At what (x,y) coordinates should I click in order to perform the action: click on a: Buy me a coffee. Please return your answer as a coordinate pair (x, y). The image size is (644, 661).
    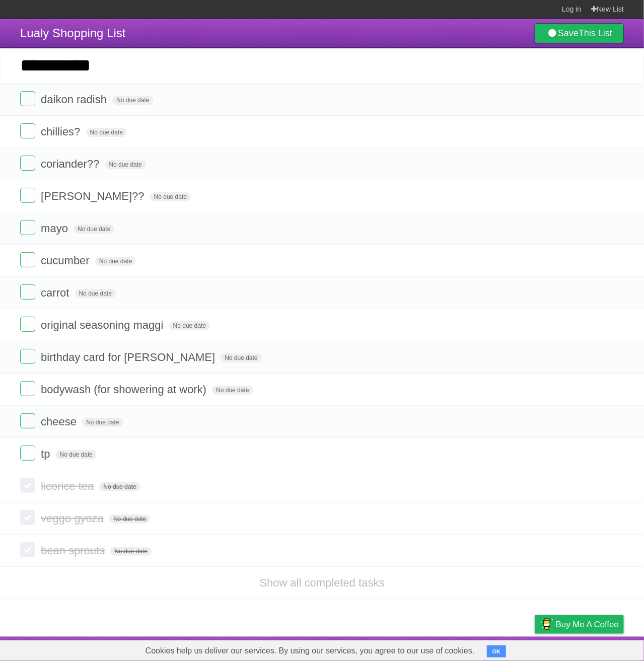
    Looking at the image, I should click on (579, 624).